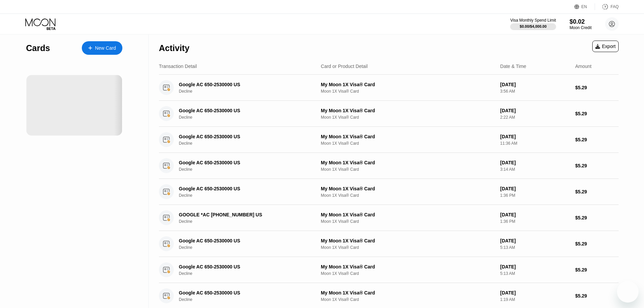  What do you see at coordinates (535, 169) in the screenshot?
I see `div: 3:14 AM` at bounding box center [535, 169].